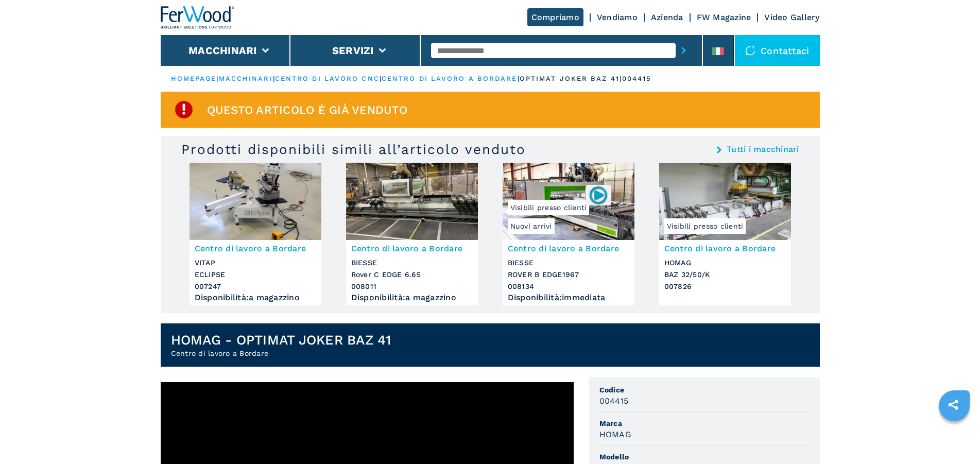 The image size is (980, 464). Describe the element at coordinates (953, 405) in the screenshot. I see `a: sharethis` at that location.